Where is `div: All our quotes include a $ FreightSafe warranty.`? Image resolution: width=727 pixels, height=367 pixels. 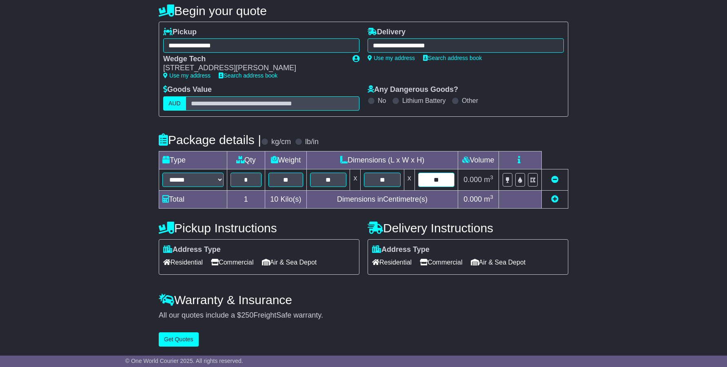
div: All our quotes include a $ FreightSafe warranty. is located at coordinates (363, 315).